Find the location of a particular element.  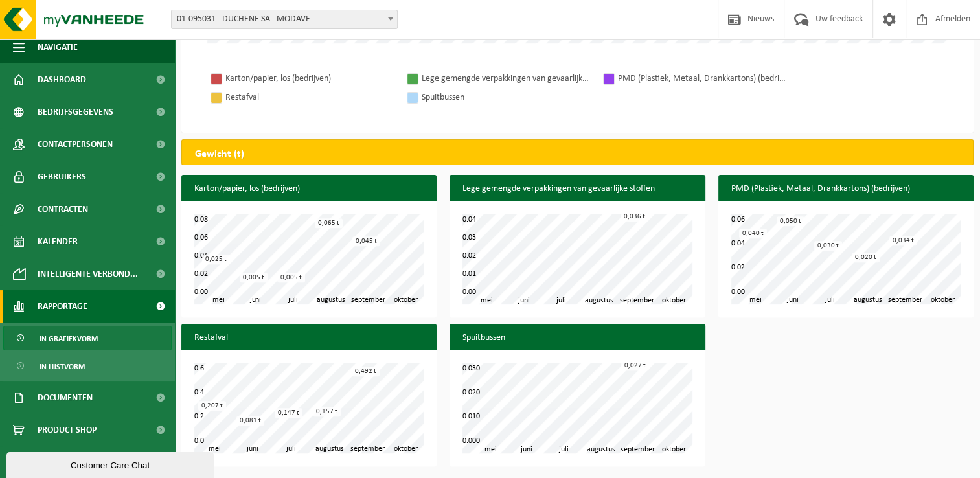

div: 0,081 t is located at coordinates (250, 420).